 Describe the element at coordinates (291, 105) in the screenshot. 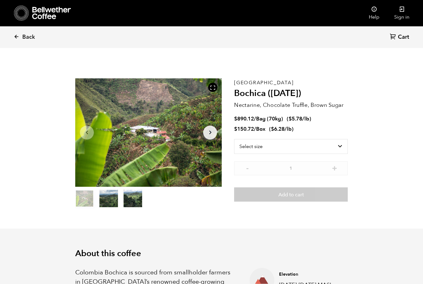

I see `p: Nectarine, Chocolate Truffle, Brown Sugar` at that location.